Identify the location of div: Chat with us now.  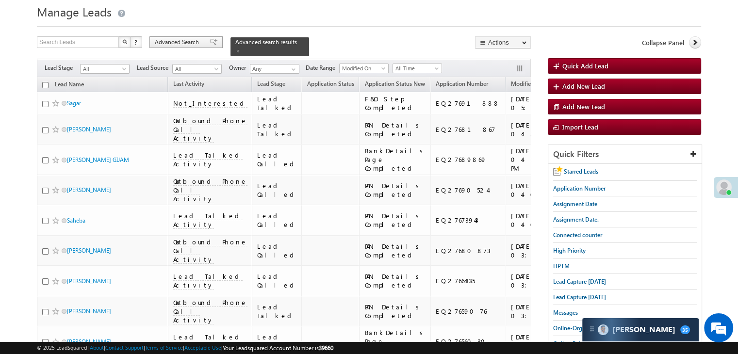
(107, 57).